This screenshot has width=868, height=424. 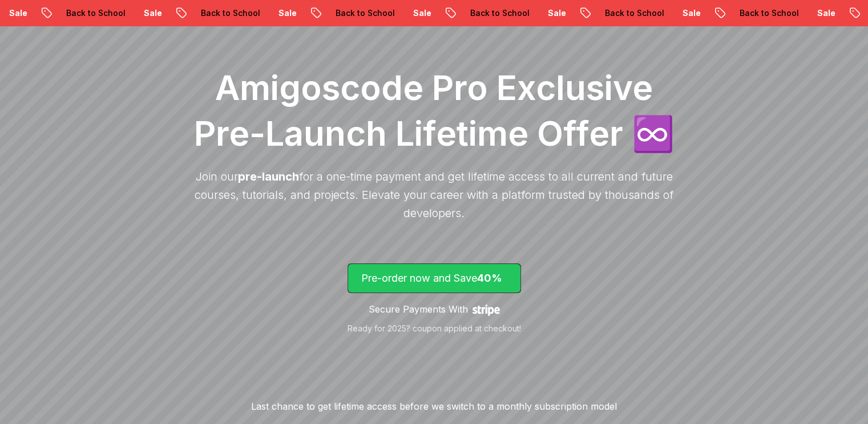 I want to click on span: pre-launch, so click(x=268, y=177).